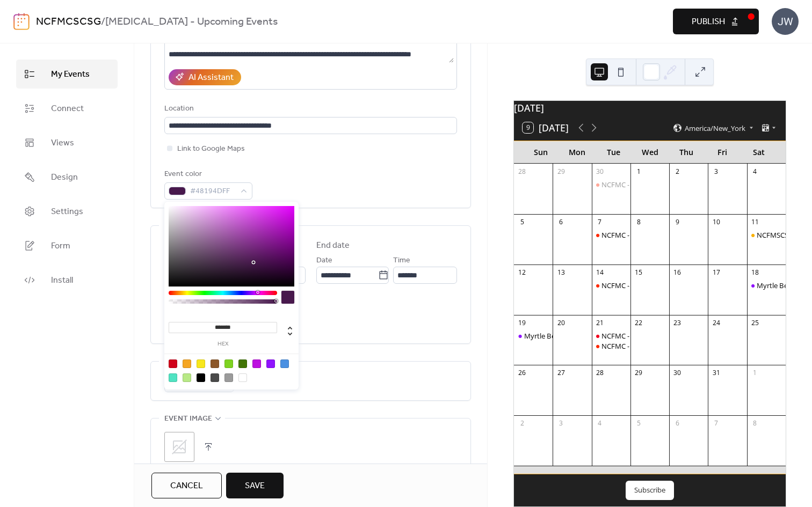  Describe the element at coordinates (333, 246) in the screenshot. I see `div: End date` at that location.